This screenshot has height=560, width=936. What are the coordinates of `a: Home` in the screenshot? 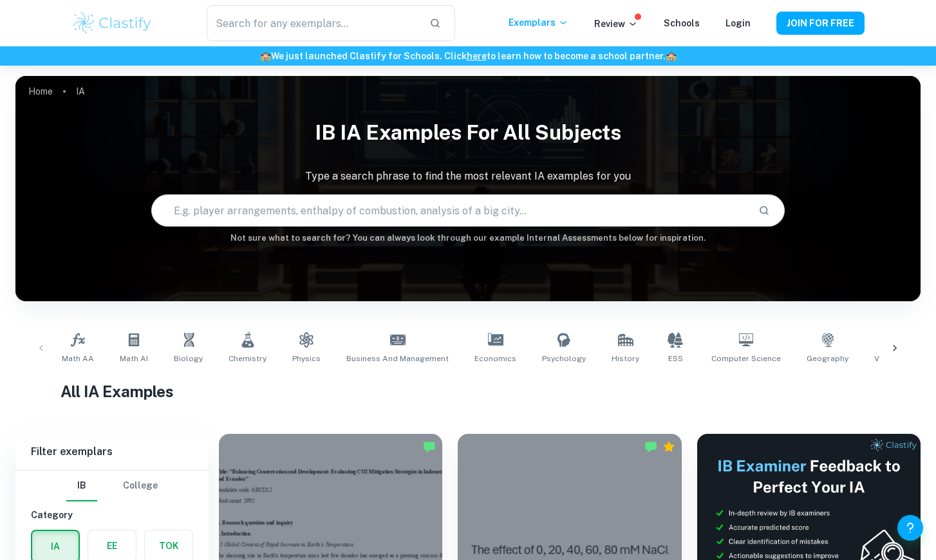 It's located at (41, 91).